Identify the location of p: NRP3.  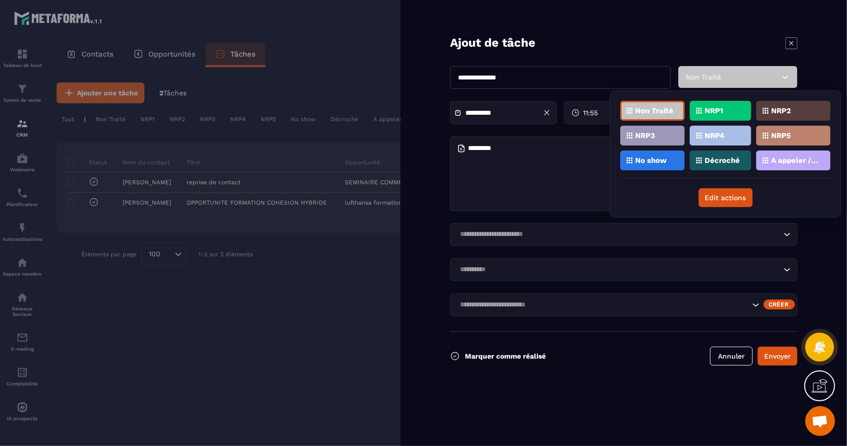
(645, 135).